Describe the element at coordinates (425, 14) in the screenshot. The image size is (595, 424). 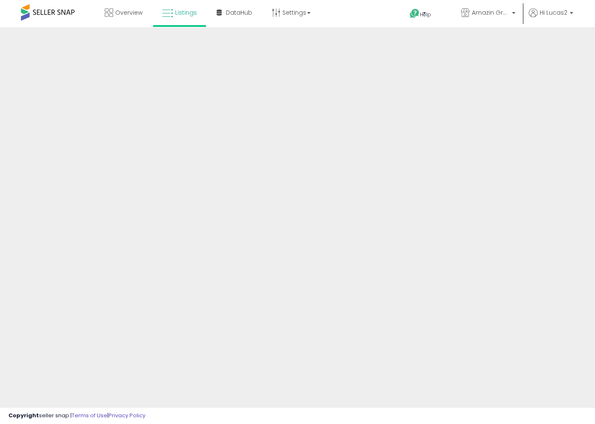
I see `span: Help` at that location.